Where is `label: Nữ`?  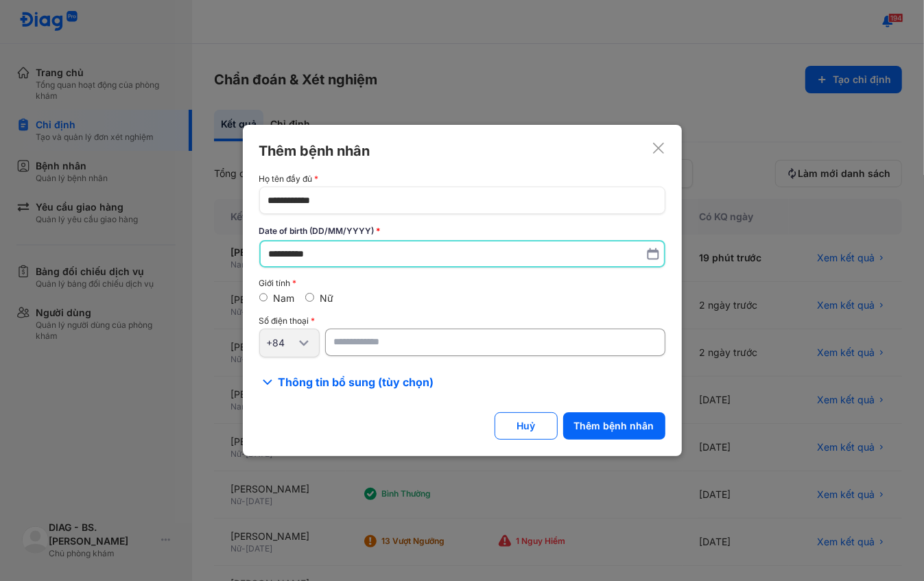 label: Nữ is located at coordinates (327, 298).